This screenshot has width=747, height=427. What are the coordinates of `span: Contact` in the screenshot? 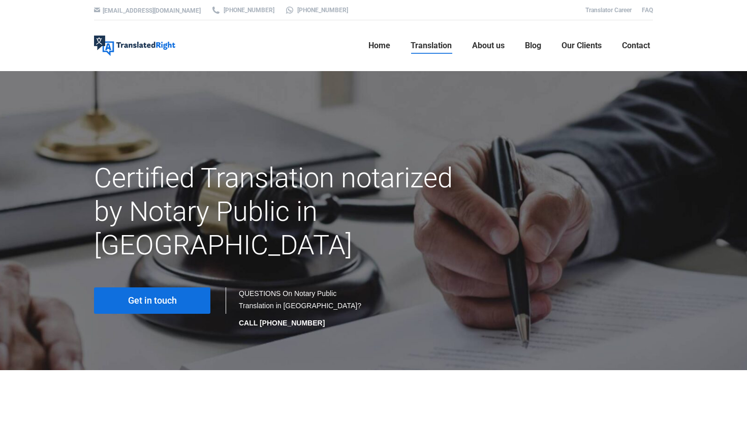 It's located at (636, 46).